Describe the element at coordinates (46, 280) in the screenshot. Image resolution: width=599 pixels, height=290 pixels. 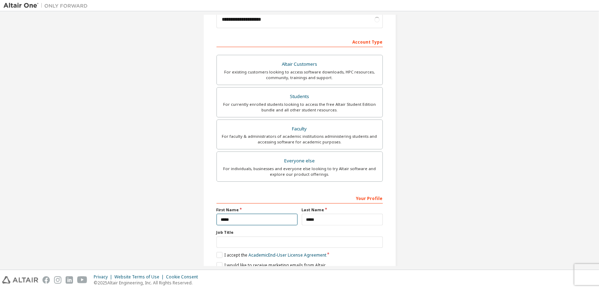
I see `img: facebook.svg` at that location.